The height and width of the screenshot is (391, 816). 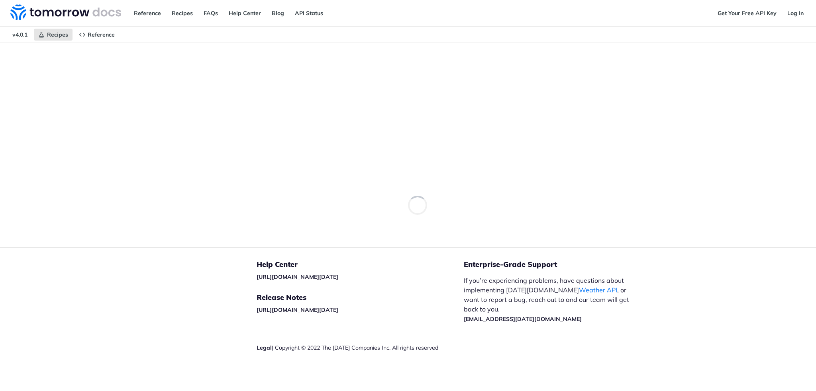 What do you see at coordinates (101, 35) in the screenshot?
I see `span: Reference` at bounding box center [101, 35].